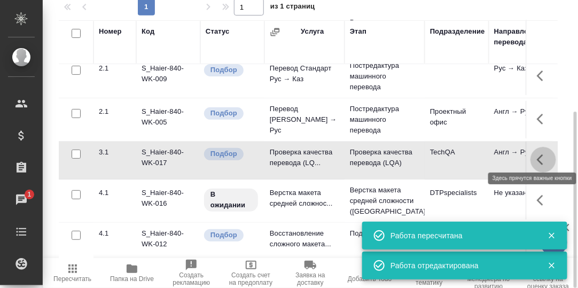 The width and height of the screenshot is (578, 288). What do you see at coordinates (305, 201) in the screenshot?
I see `td: Верстка макета средней сложнос...` at bounding box center [305, 201].